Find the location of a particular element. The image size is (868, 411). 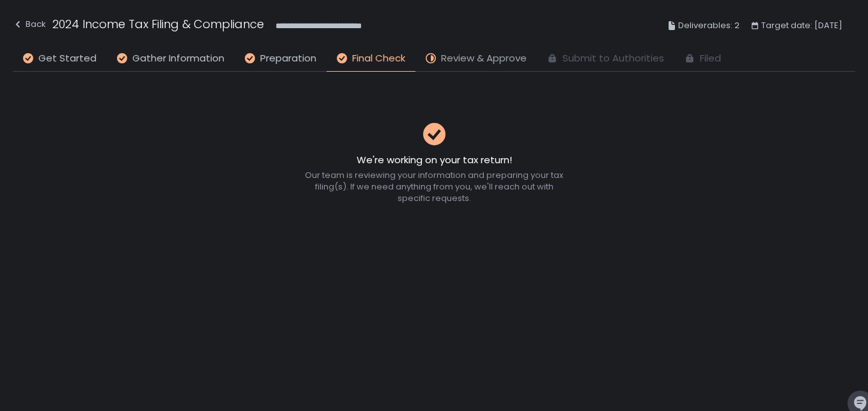

div: Back is located at coordinates (29, 25).